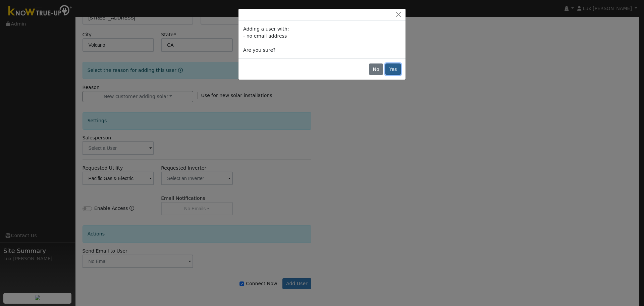 This screenshot has height=306, width=644. What do you see at coordinates (398, 14) in the screenshot?
I see `button: Close` at bounding box center [398, 14].